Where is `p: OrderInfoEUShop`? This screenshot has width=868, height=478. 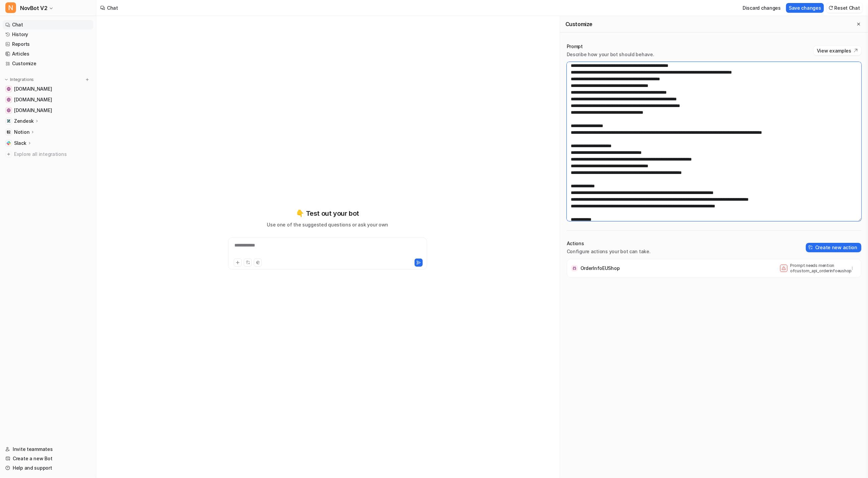
p: OrderInfoEUShop is located at coordinates (600, 268).